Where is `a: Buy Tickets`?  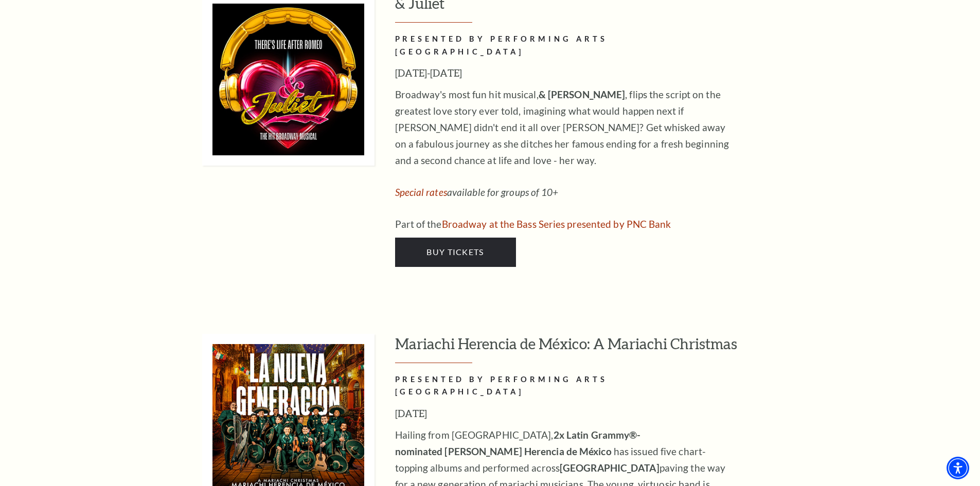
a: Buy Tickets is located at coordinates (455, 252).